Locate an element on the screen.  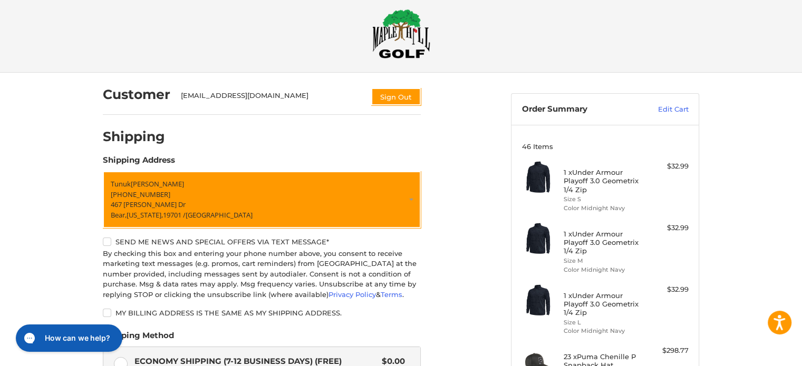
span: 19701 / is located at coordinates (174, 215).